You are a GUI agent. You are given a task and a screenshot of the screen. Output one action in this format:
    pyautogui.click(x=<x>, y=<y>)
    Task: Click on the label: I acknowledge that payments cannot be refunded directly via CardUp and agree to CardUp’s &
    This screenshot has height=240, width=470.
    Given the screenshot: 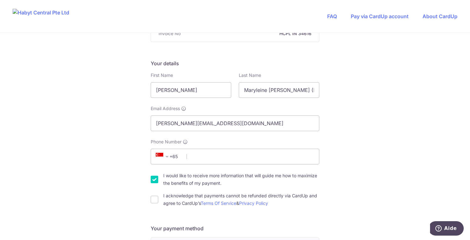 What is the action you would take?
    pyautogui.click(x=241, y=200)
    